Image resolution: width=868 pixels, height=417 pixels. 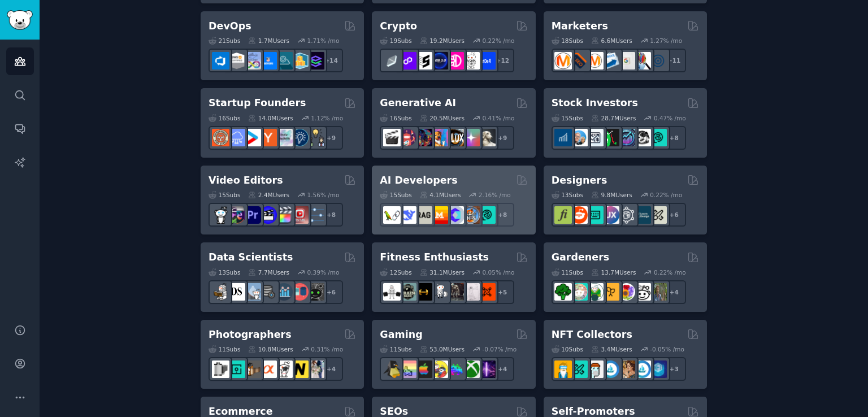 What do you see at coordinates (658, 292) in the screenshot?
I see `img: GardenersWorld` at bounding box center [658, 292].